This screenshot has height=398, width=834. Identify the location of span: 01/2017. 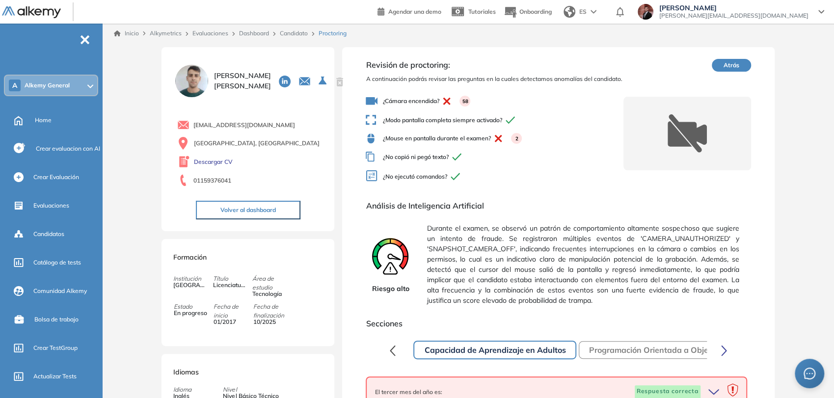
(230, 322).